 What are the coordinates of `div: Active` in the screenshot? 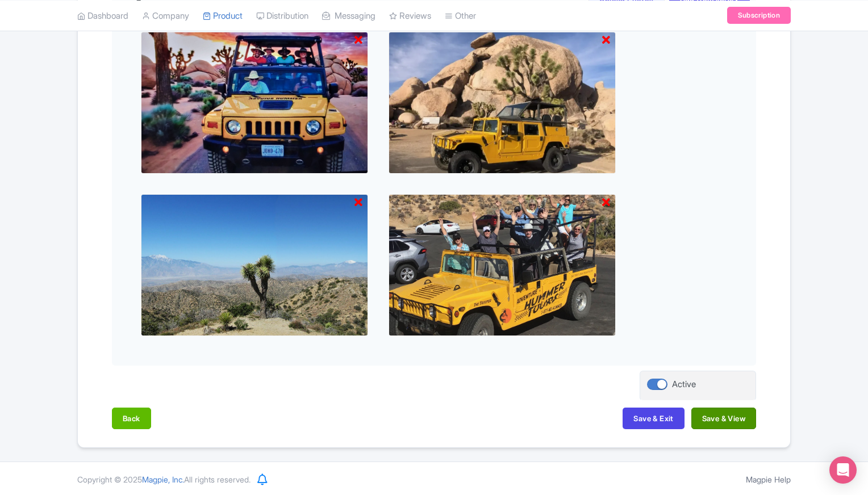 It's located at (684, 384).